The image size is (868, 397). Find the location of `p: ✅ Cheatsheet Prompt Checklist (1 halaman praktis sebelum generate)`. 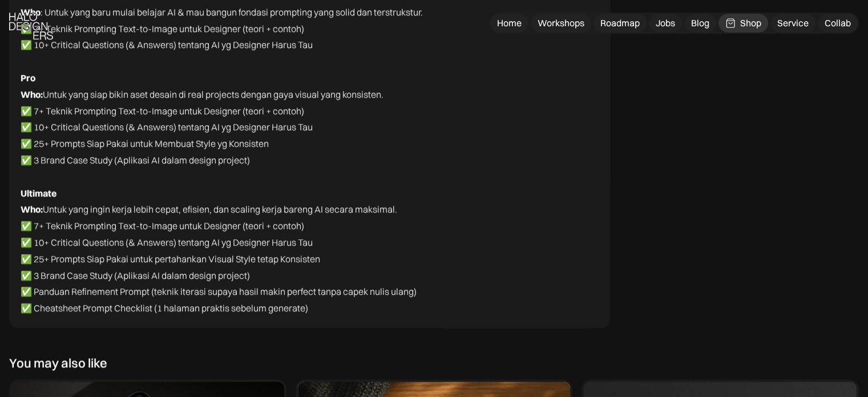

p: ✅ Cheatsheet Prompt Checklist (1 halaman praktis sebelum generate) is located at coordinates (309, 308).